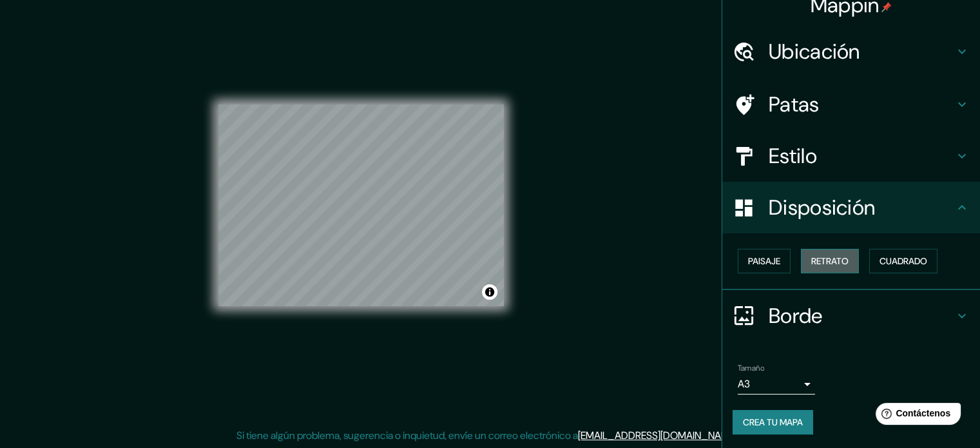 This screenshot has width=980, height=448. Describe the element at coordinates (793, 156) in the screenshot. I see `font: Estilo` at that location.